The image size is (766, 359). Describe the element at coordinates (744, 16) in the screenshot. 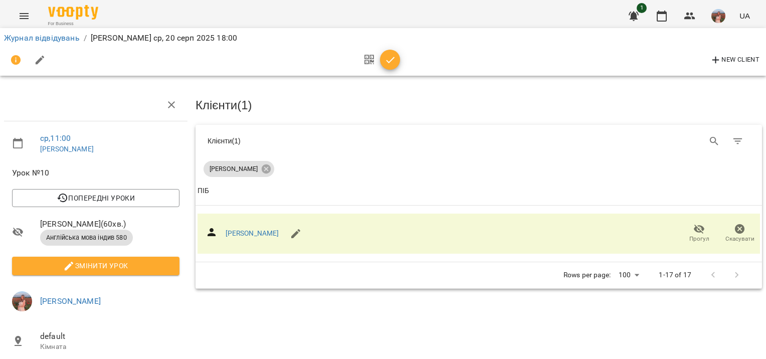

I see `button: UA` at that location.